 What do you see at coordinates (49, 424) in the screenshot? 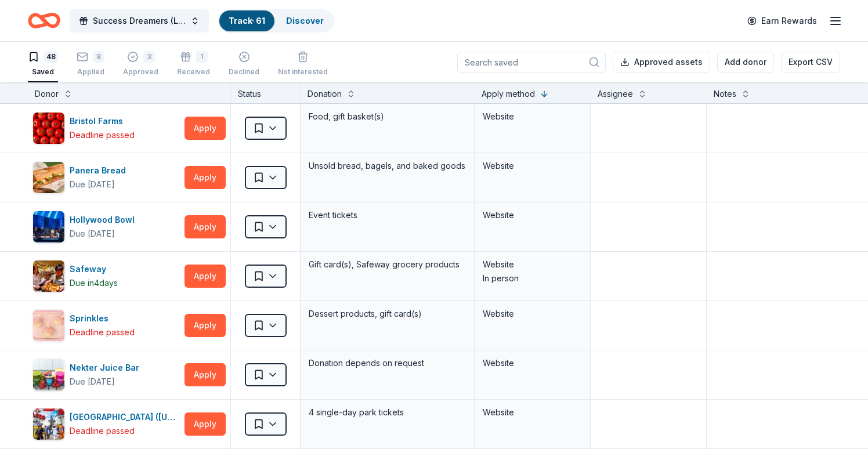
I see `img: Image for LEGOLAND Resort (California)` at bounding box center [49, 424].